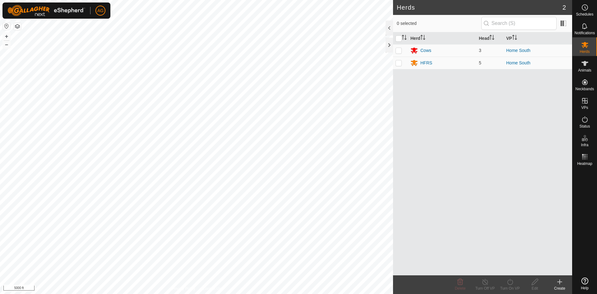  I want to click on th: Head, so click(490, 38).